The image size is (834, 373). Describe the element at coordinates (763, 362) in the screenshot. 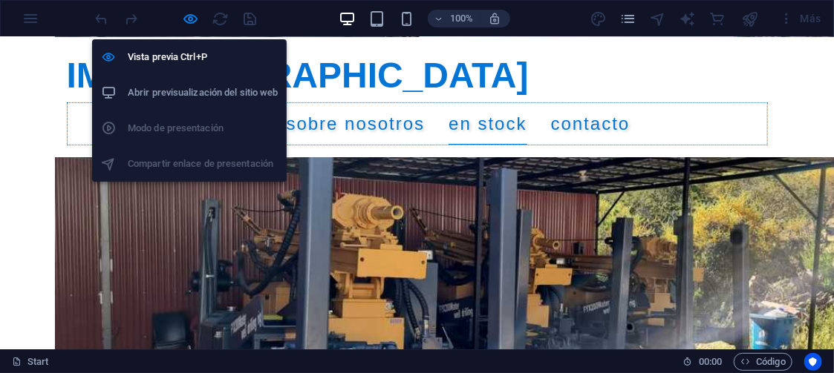

I see `button: Código` at that location.